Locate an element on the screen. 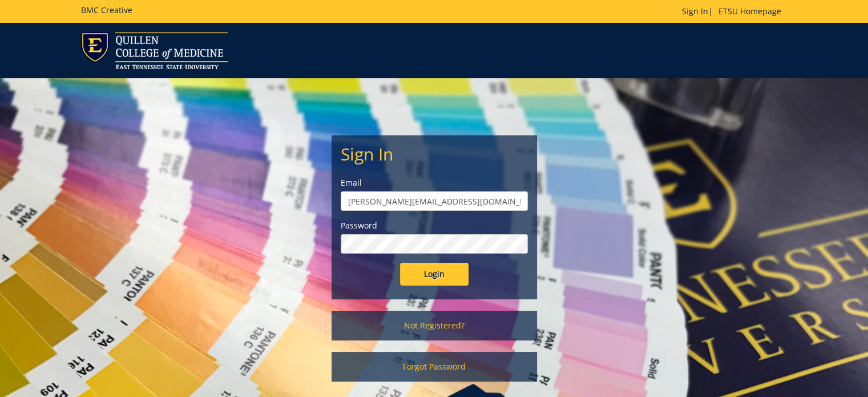  a: Sign In is located at coordinates (696, 10).